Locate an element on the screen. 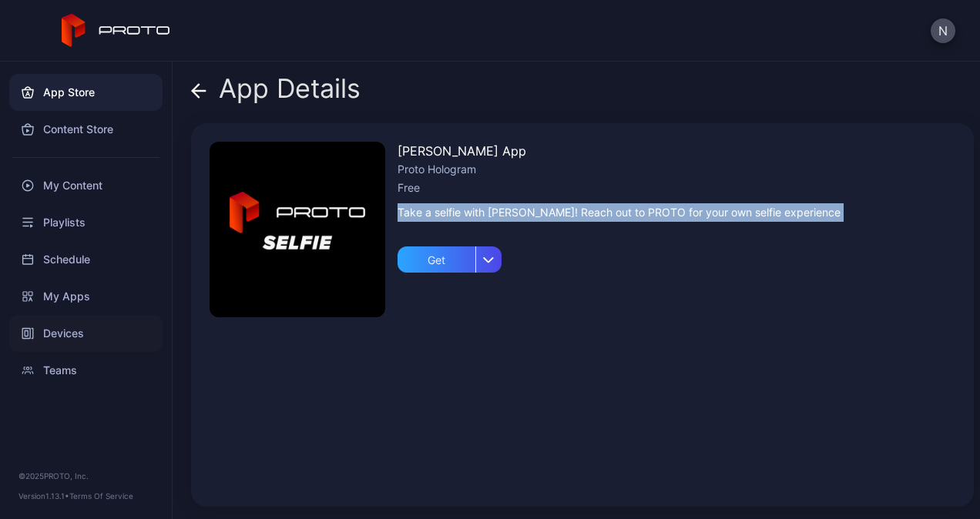 This screenshot has height=519, width=980. span: Version 1.13.1 • is located at coordinates (44, 497).